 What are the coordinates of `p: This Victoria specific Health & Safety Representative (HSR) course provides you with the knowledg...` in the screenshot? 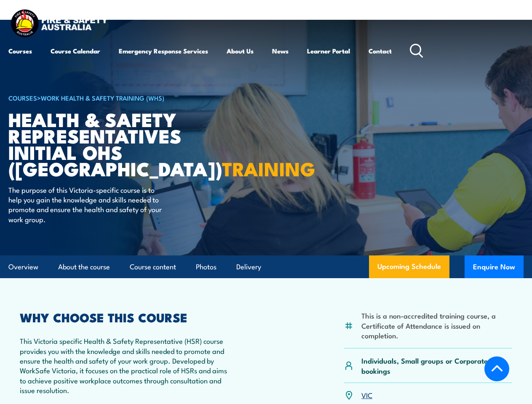 It's located at (127, 365).